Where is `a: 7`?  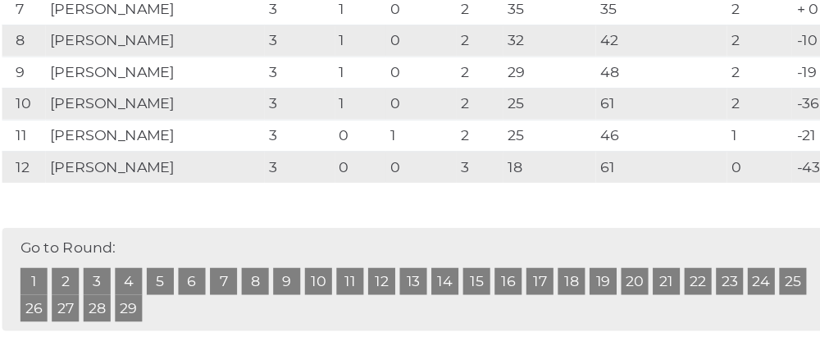
a: 7 is located at coordinates (230, 295).